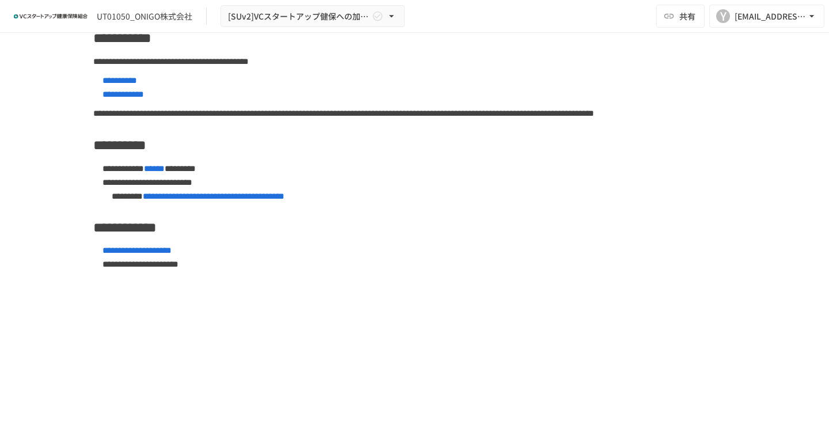  What do you see at coordinates (299, 16) in the screenshot?
I see `span: [SUv2]VCスタートアップ健保への加入申請手続き` at bounding box center [299, 16].